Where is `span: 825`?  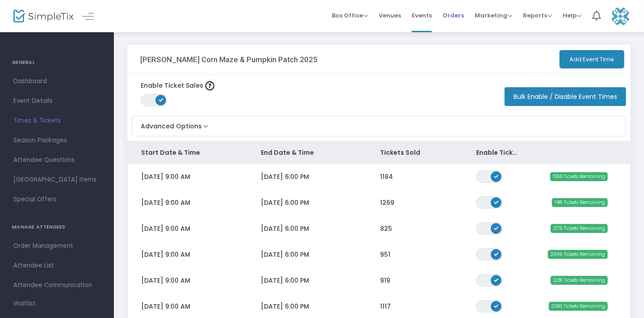
span: 825 is located at coordinates (387, 229).